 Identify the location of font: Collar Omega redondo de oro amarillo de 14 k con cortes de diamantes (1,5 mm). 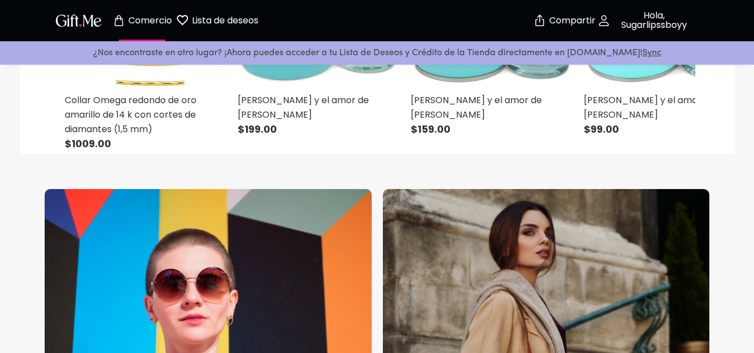
(132, 114).